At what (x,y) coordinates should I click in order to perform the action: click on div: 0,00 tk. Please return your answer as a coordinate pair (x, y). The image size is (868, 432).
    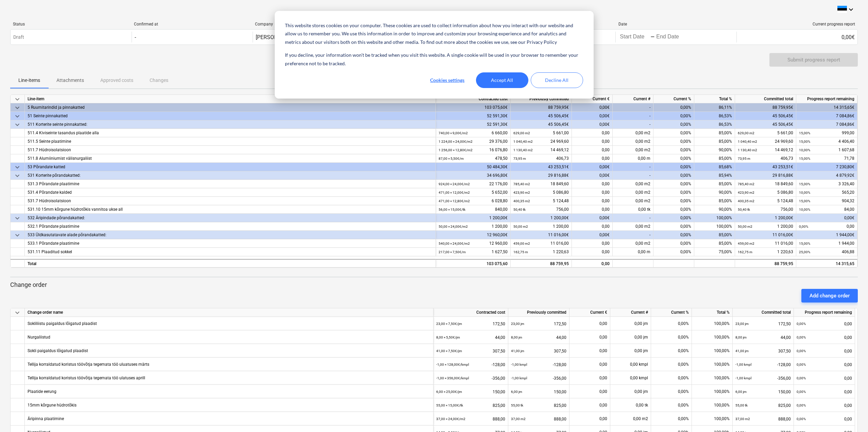
    Looking at the image, I should click on (630, 405).